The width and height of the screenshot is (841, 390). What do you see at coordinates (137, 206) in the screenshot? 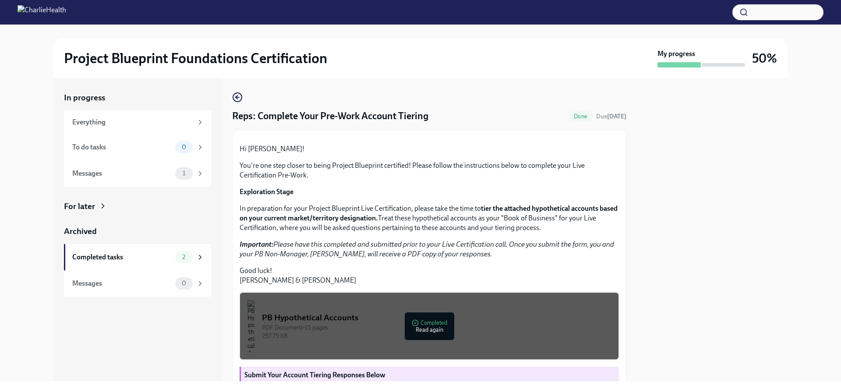
I see `a: For later` at bounding box center [137, 206].